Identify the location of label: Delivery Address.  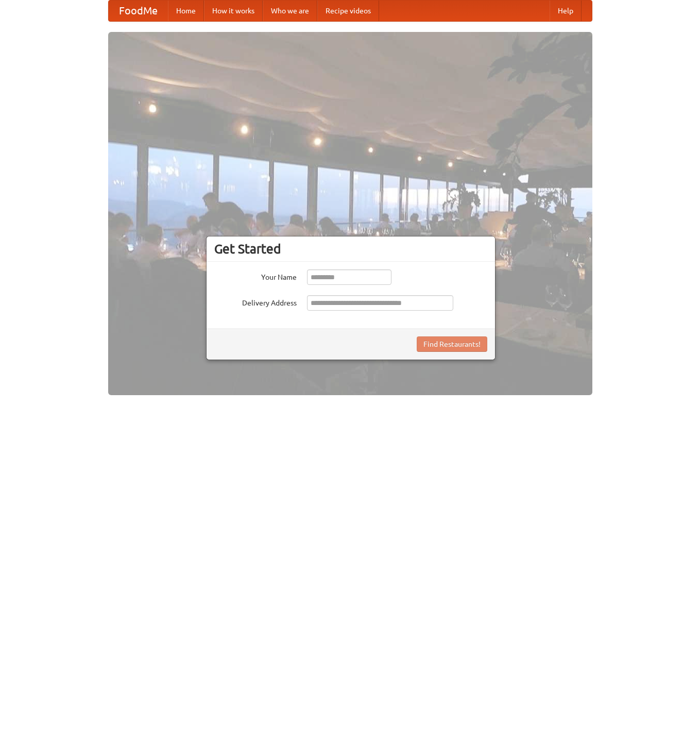
(256, 301).